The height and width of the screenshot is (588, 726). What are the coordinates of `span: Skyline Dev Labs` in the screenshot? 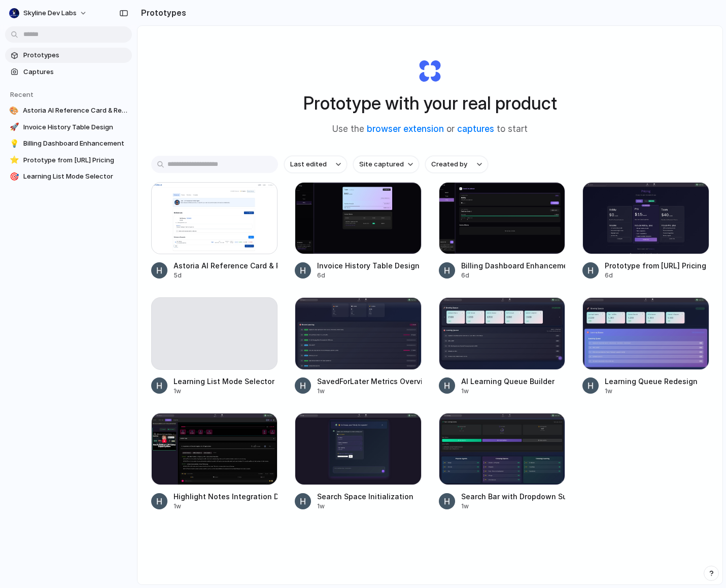 It's located at (50, 13).